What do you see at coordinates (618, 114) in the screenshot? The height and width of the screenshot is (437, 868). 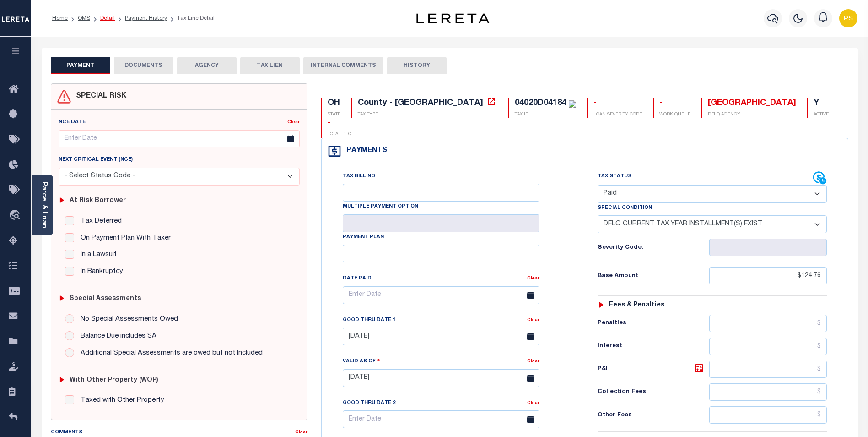 I see `p: LOAN SEVERITY CODE` at bounding box center [618, 114].